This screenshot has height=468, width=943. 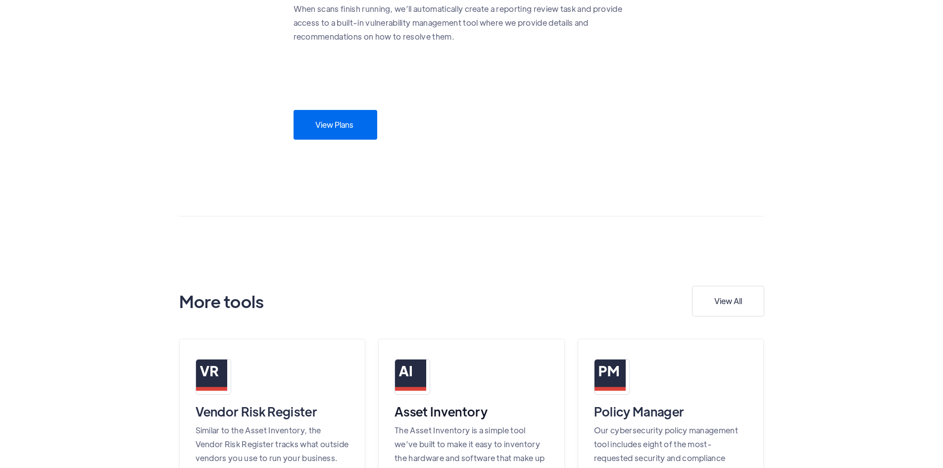 What do you see at coordinates (471, 412) in the screenshot?
I see `h3: Asset Inventory` at bounding box center [471, 412].